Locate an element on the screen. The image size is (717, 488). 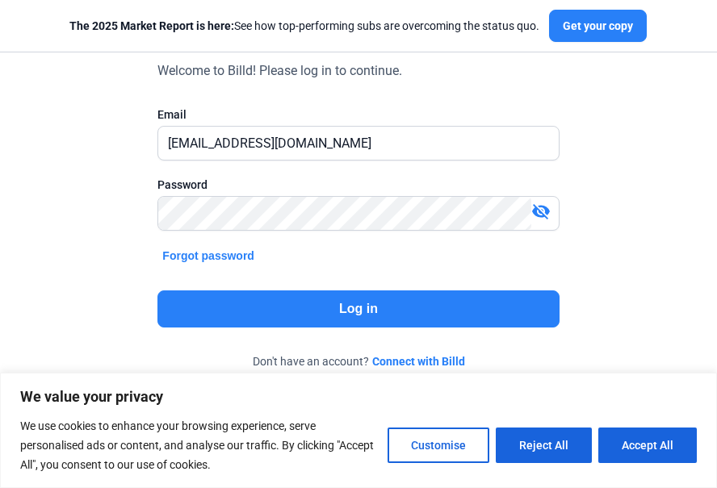
div: Password is located at coordinates (358, 185).